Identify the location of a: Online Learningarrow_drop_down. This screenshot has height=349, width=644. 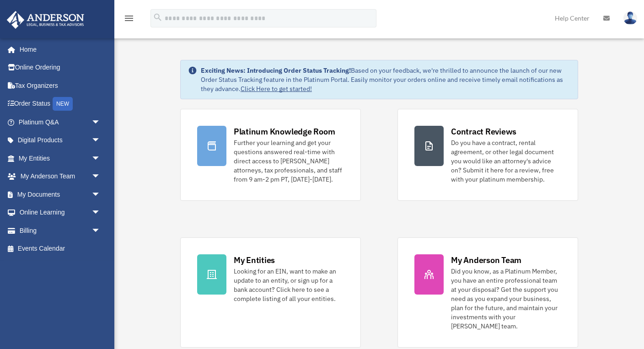
(61, 213).